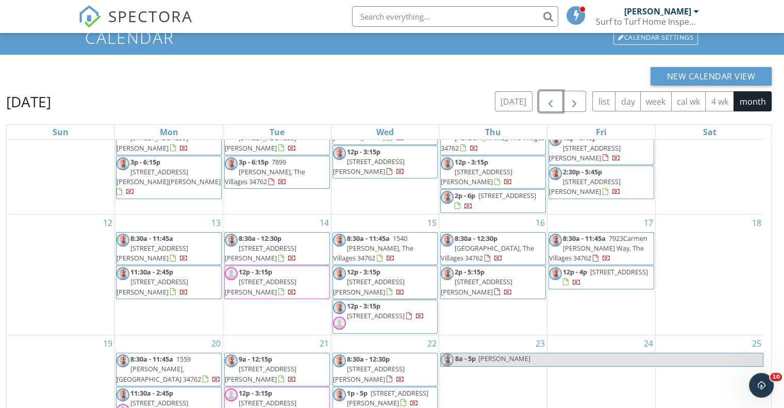 This screenshot has height=408, width=784. I want to click on button: month, so click(753, 101).